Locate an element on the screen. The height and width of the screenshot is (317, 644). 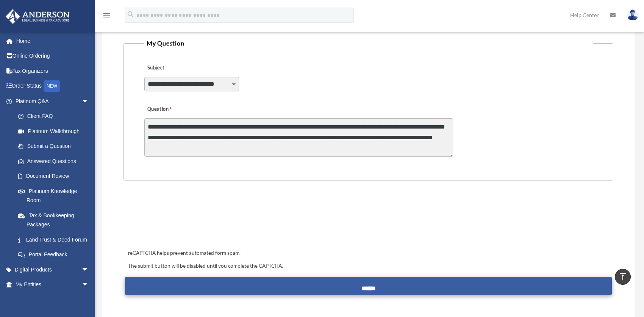
a: Submit a Question is located at coordinates (53, 146).